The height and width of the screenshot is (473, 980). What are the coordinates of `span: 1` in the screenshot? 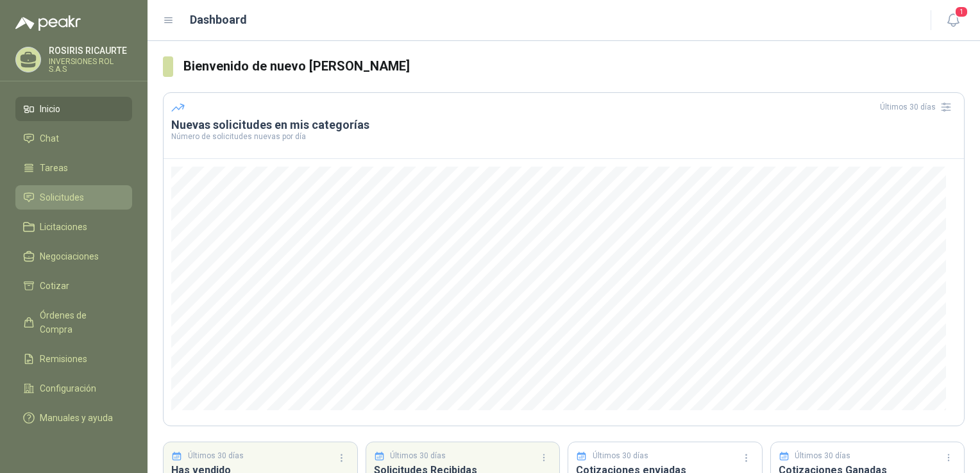 It's located at (962, 12).